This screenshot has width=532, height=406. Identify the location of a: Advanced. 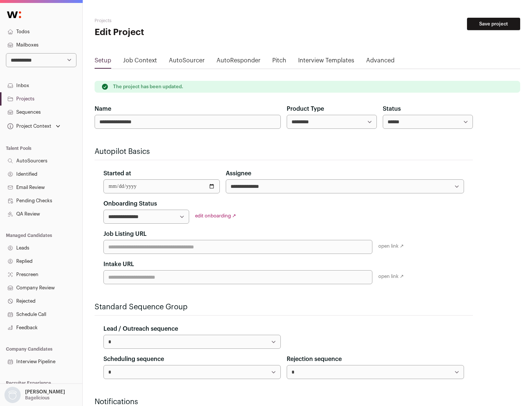
(380, 62).